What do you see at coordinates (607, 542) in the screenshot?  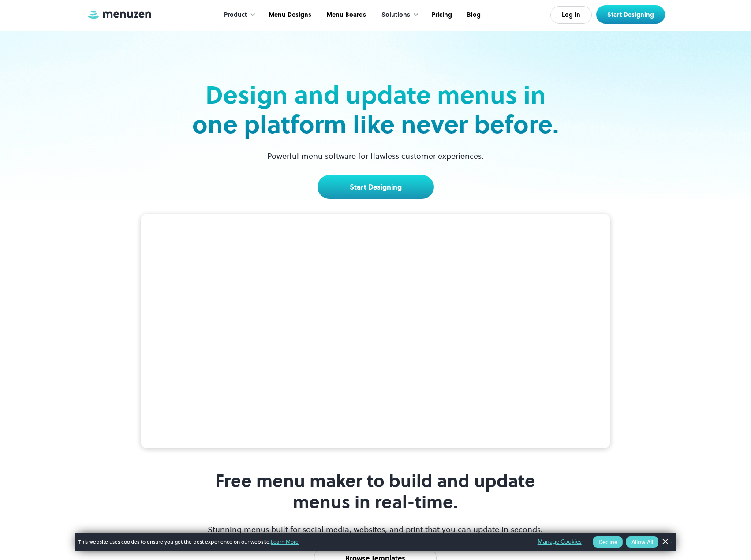 I see `button: Decline` at bounding box center [607, 542].